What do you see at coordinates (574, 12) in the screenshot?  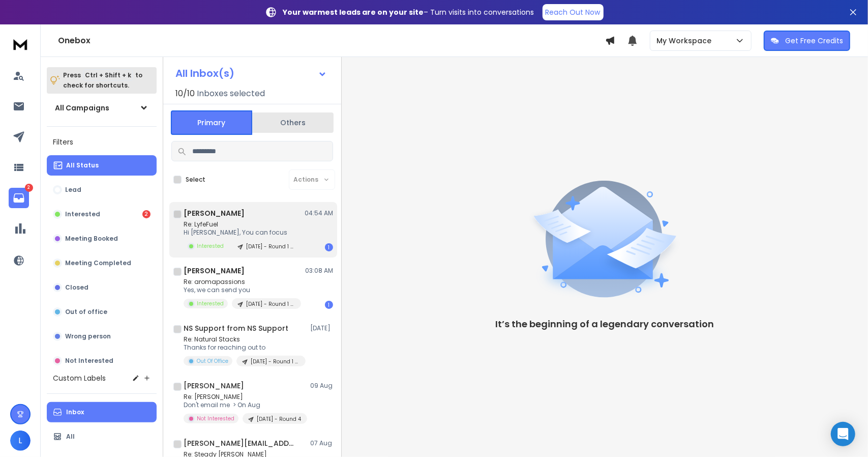 I see `a: Reach Out Now` at bounding box center [574, 12].